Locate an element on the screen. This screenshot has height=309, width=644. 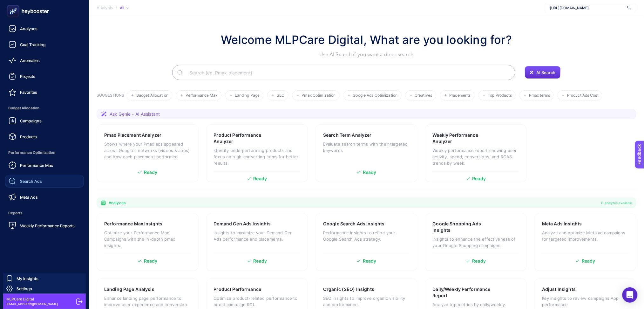
p: SEO insights to improve organic visibility and performance. is located at coordinates (366, 301).